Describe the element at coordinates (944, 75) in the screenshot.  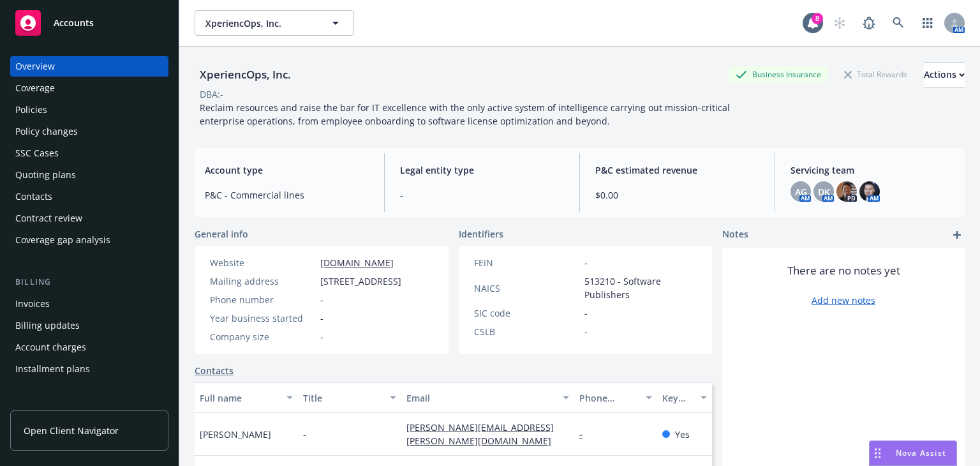
I see `button: Actions` at that location.